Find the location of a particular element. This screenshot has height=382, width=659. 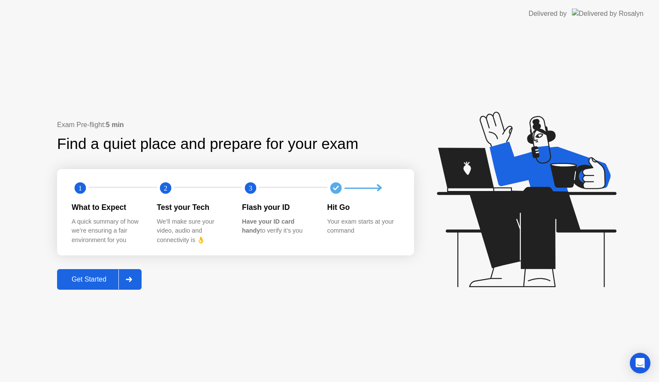

div: Get Started is located at coordinates (89, 279).